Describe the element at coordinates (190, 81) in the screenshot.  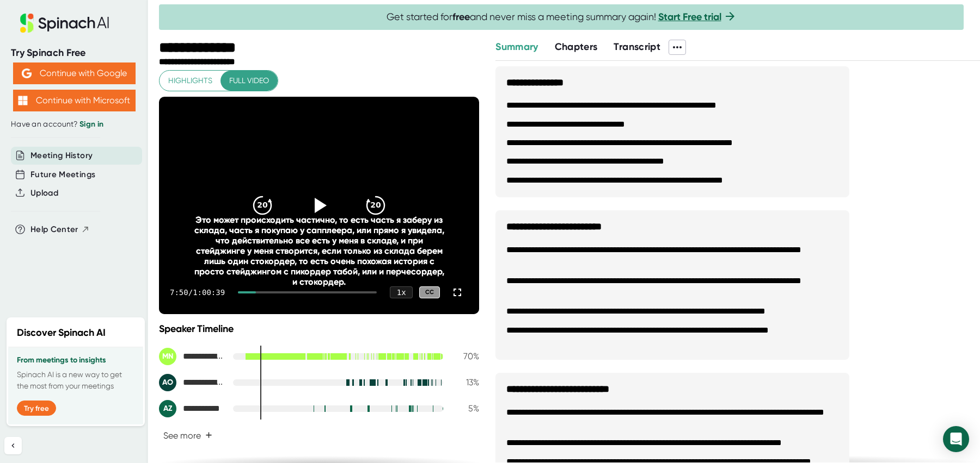
I see `span: Highlights` at that location.